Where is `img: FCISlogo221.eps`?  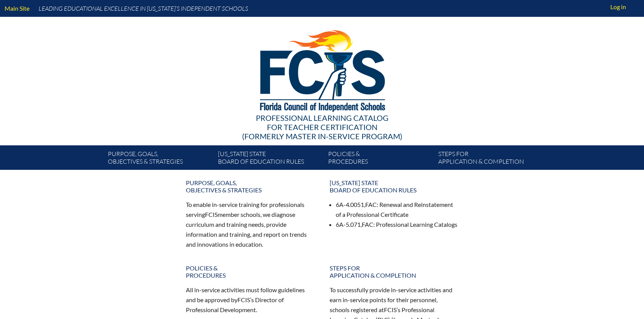 img: FCISlogo221.eps is located at coordinates (322, 69).